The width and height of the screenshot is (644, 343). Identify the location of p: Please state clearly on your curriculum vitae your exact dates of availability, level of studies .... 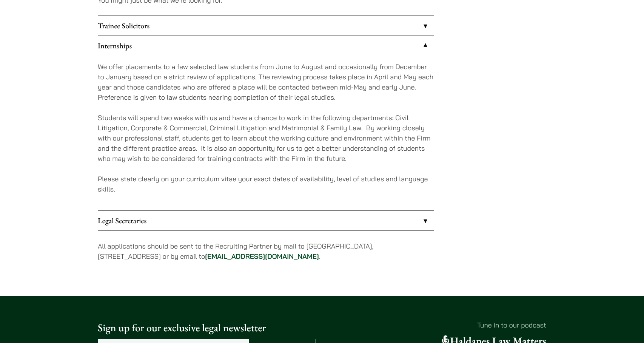
(266, 184).